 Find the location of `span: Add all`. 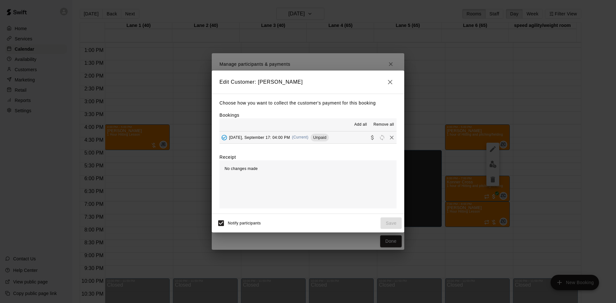

span: Add all is located at coordinates (360, 125).